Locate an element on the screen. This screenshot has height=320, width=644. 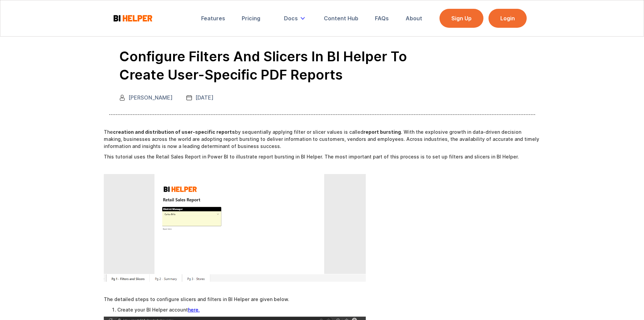
div: About is located at coordinates (414, 18).